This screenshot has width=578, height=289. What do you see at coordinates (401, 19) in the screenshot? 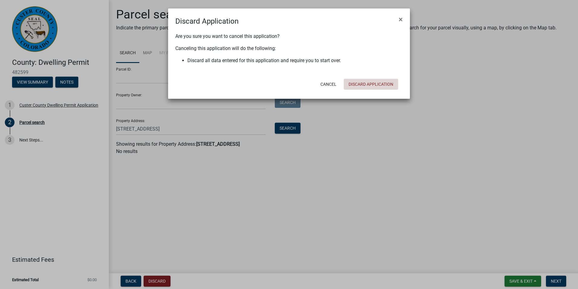
I see `button: Close` at bounding box center [401, 19].